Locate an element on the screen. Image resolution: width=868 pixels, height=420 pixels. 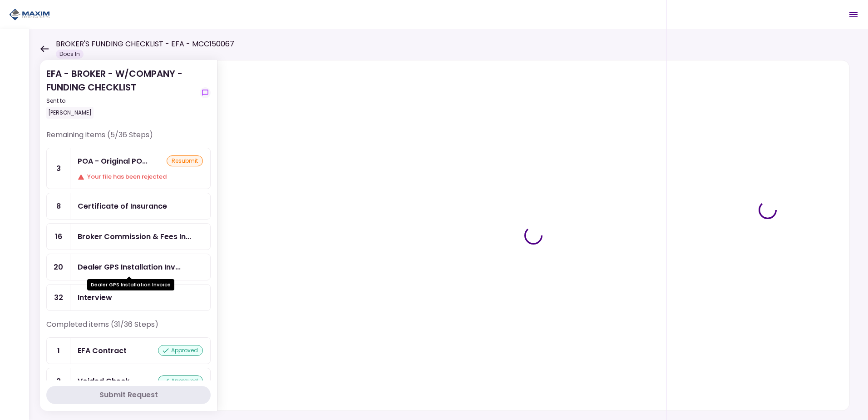
a: 16Broker Commission & Fees Invoice is located at coordinates (128, 236).